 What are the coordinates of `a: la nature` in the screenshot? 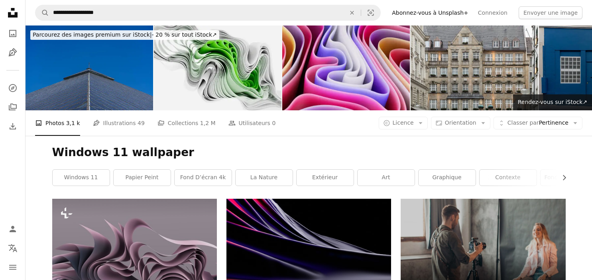 It's located at (264, 178).